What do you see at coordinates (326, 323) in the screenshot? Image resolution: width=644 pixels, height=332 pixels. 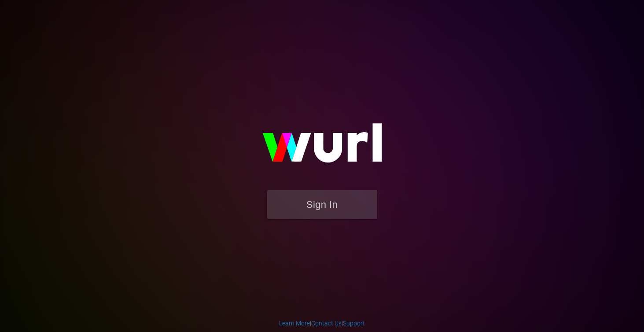 I see `a: Contact Us` at bounding box center [326, 323].